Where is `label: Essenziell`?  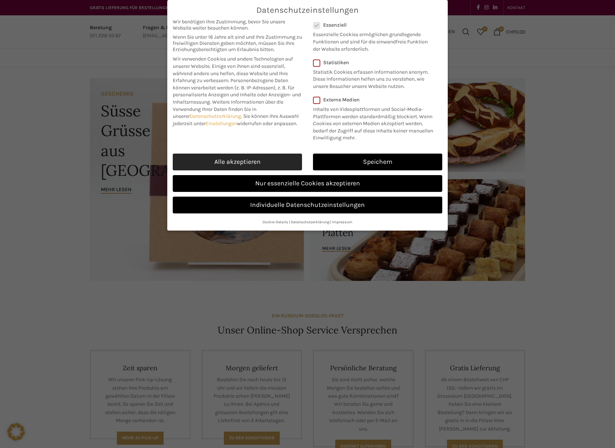 label: Essenziell is located at coordinates (373, 25).